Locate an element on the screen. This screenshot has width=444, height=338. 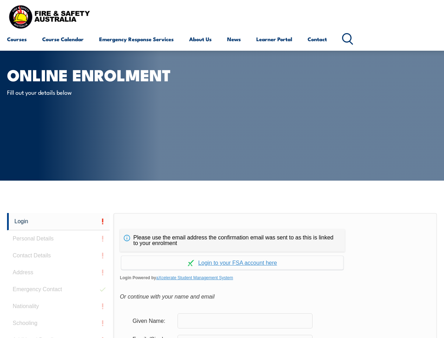
div: Given Name: is located at coordinates (152, 320).